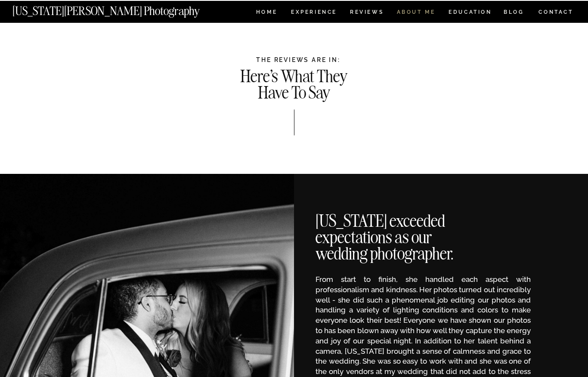 This screenshot has width=588, height=377. I want to click on a: CONTACT, so click(555, 11).